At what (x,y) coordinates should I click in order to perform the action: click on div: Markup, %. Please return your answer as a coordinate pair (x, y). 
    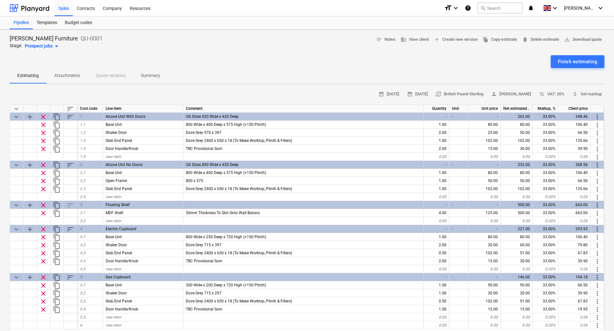
    Looking at the image, I should click on (546, 108).